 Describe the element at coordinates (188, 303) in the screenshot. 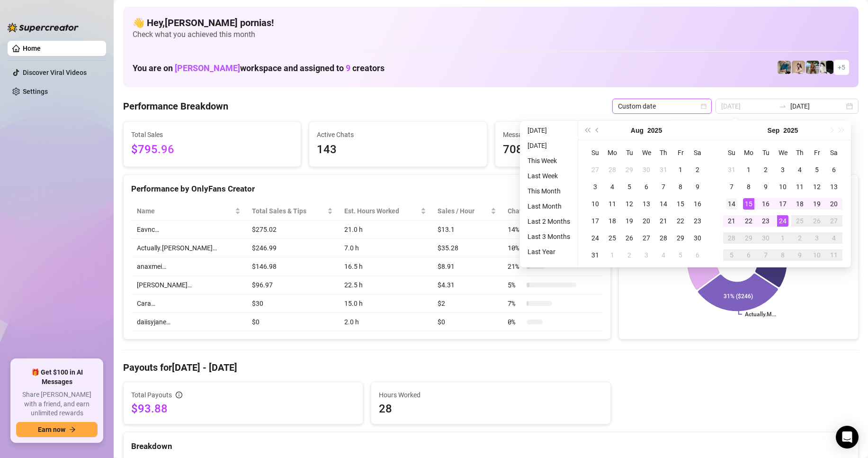

I see `td: Cara…` at that location.